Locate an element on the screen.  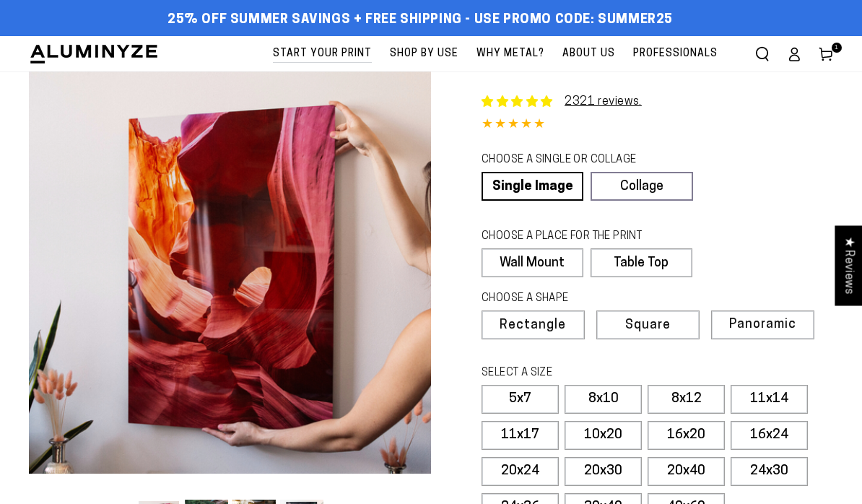
label: 11x17 is located at coordinates (520, 435).